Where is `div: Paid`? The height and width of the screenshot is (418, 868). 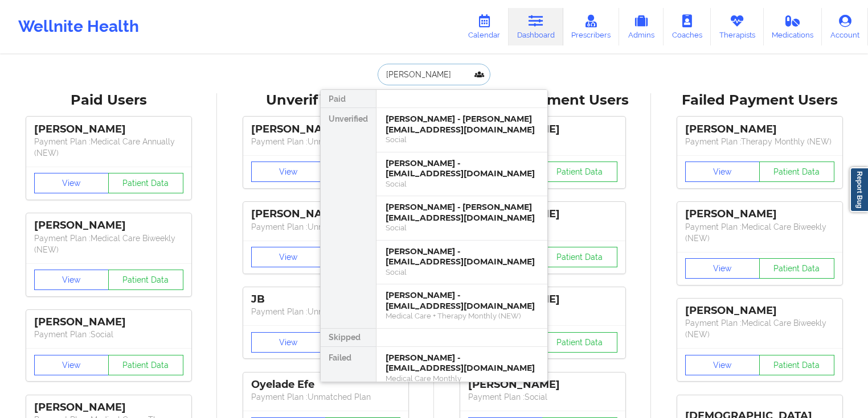 div: Paid is located at coordinates (348, 99).